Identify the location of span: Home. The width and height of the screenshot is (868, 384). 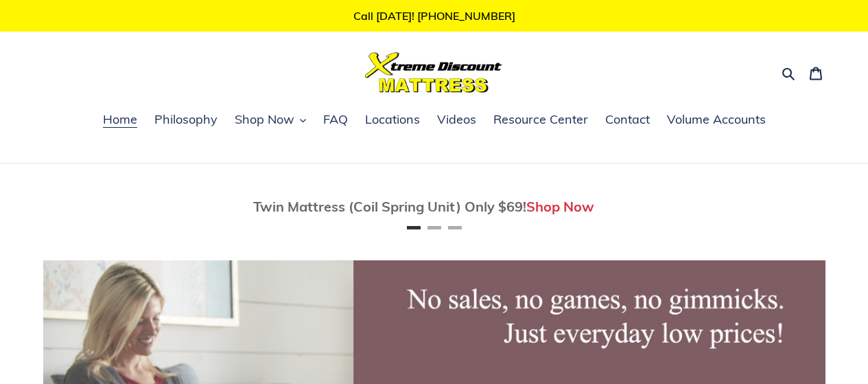
(120, 120).